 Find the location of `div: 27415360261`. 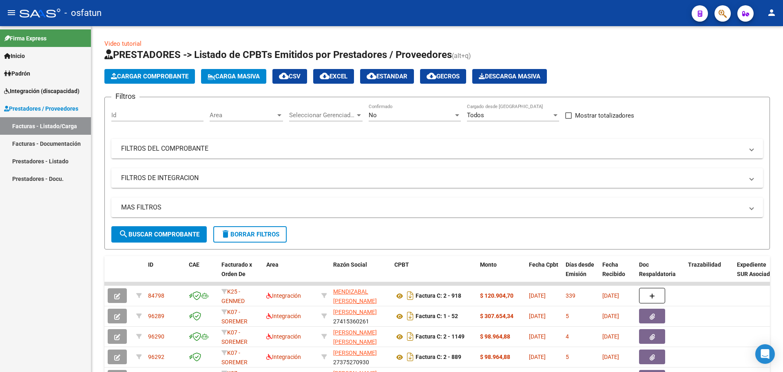

div: 27415360261 is located at coordinates (361, 316).